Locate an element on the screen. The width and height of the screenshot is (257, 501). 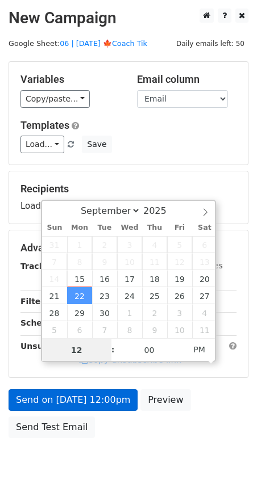
span: Fri is located at coordinates (179, 228).